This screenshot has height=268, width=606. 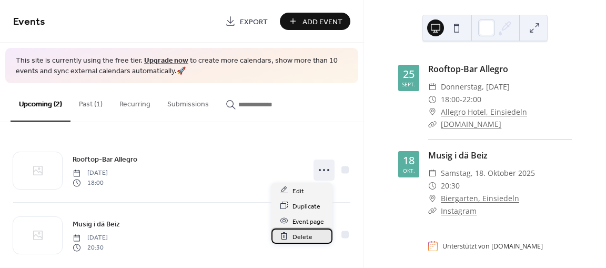 I want to click on a: Export, so click(x=246, y=21).